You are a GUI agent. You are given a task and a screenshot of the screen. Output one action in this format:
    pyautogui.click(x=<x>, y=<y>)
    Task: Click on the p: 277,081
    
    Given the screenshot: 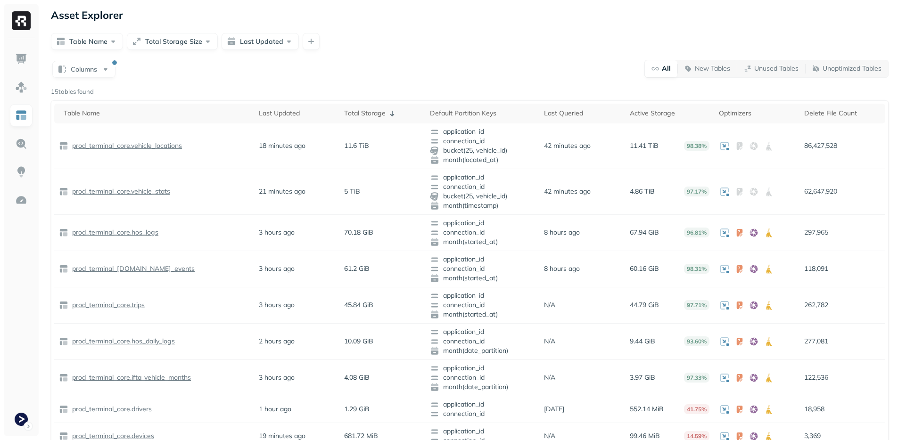 What is the action you would take?
    pyautogui.click(x=842, y=341)
    